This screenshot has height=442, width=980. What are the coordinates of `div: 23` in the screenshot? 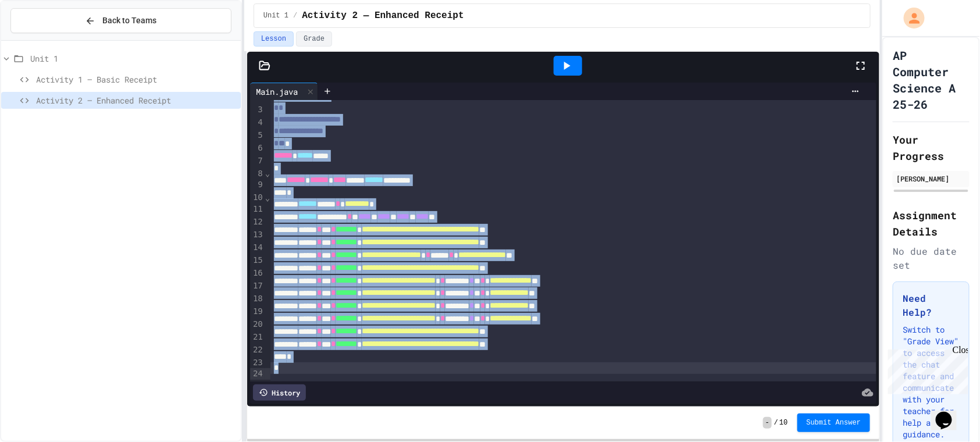 It's located at (257, 363).